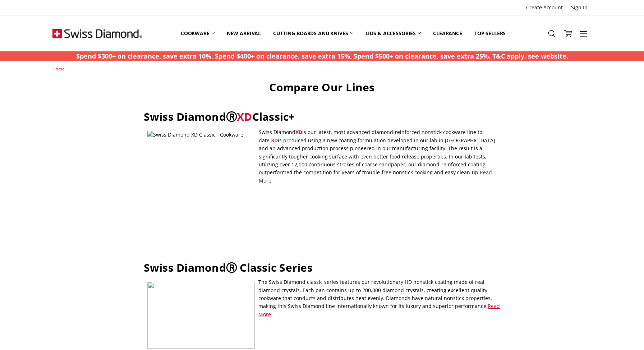 The image size is (644, 350). Describe the element at coordinates (220, 116) in the screenshot. I see `strong: Swiss DiamondⓇ Classic+` at that location.